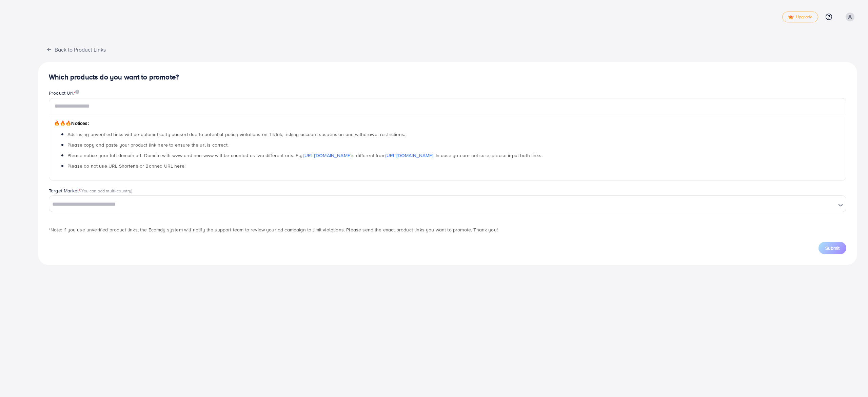 Image resolution: width=868 pixels, height=397 pixels. I want to click on span: Upgrade, so click(800, 17).